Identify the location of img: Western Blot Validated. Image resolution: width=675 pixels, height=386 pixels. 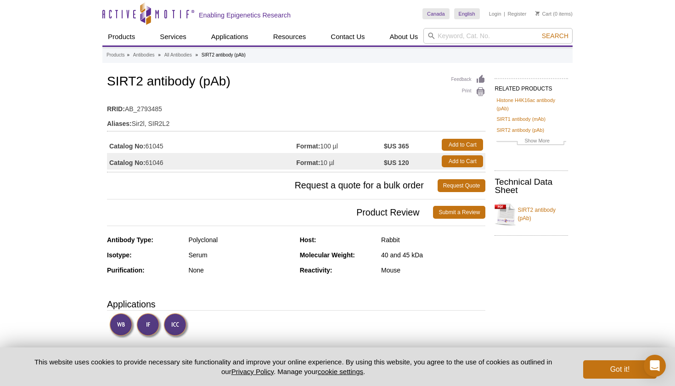
(122, 325).